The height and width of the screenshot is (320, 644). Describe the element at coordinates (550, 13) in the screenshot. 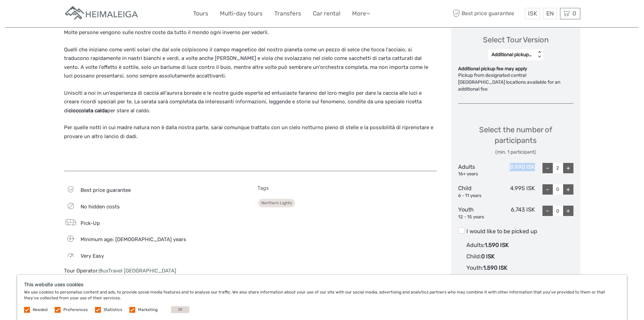

I see `div: EN` at that location.